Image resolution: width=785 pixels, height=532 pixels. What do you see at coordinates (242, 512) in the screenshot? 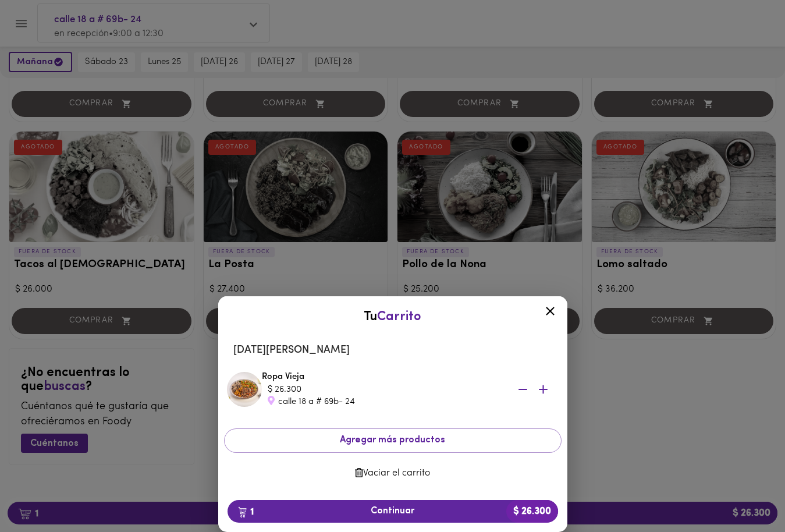
I see `img: cart.png` at bounding box center [242, 512].